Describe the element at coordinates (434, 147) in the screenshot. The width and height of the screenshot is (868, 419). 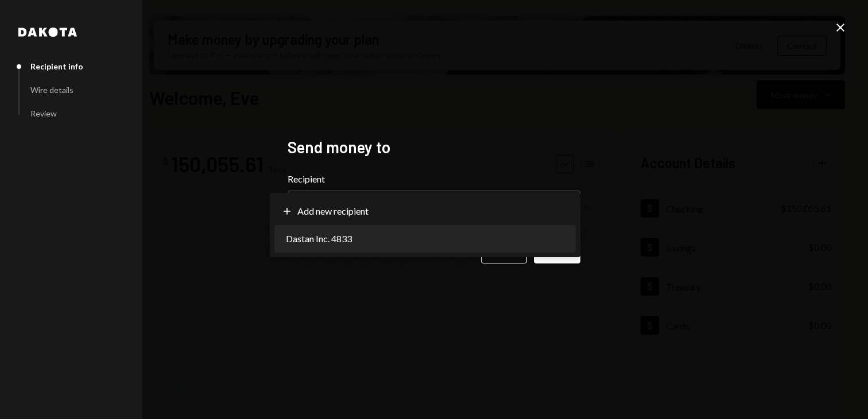
I see `h2: Send money to` at that location.